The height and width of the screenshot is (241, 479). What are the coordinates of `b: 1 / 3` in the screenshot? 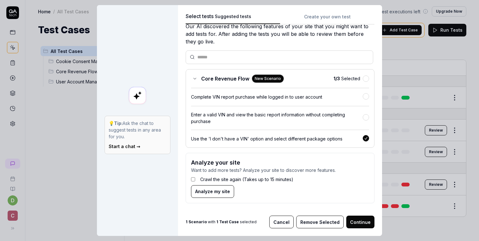 It's located at (337, 78).